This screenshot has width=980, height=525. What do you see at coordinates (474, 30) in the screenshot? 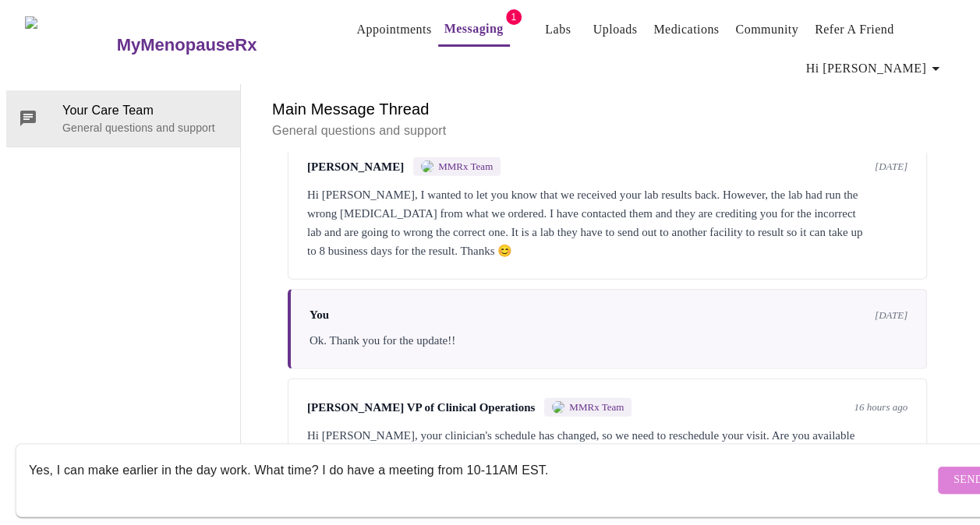
I see `button: Messaging` at bounding box center [474, 30].